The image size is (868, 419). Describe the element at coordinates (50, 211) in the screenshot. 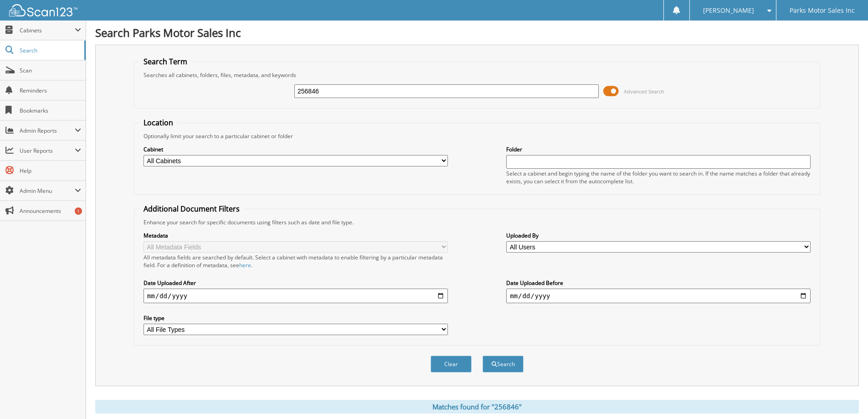

I see `span: Announcements` at that location.